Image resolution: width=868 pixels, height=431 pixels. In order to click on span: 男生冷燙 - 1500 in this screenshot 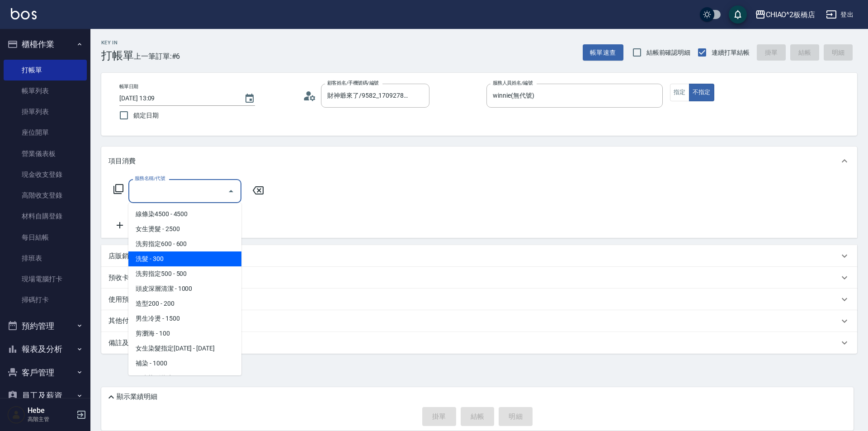, I will do `click(185, 318)`.